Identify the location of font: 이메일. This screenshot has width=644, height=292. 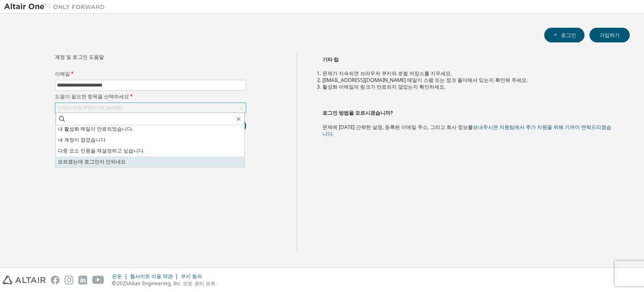
(63, 73).